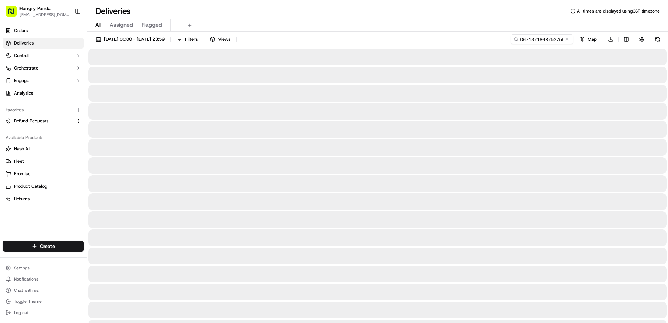 This screenshot has width=668, height=323. I want to click on button: Settings, so click(43, 268).